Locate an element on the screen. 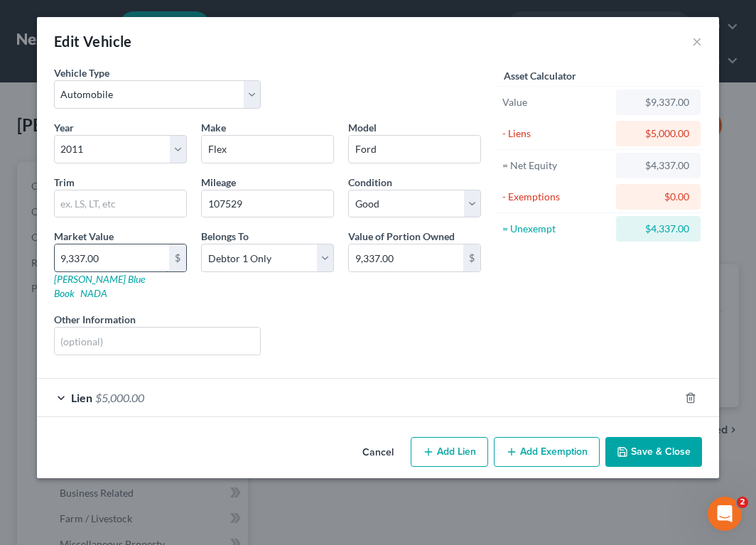 The image size is (756, 545). input: ex. LS, LT, etc is located at coordinates (120, 204).